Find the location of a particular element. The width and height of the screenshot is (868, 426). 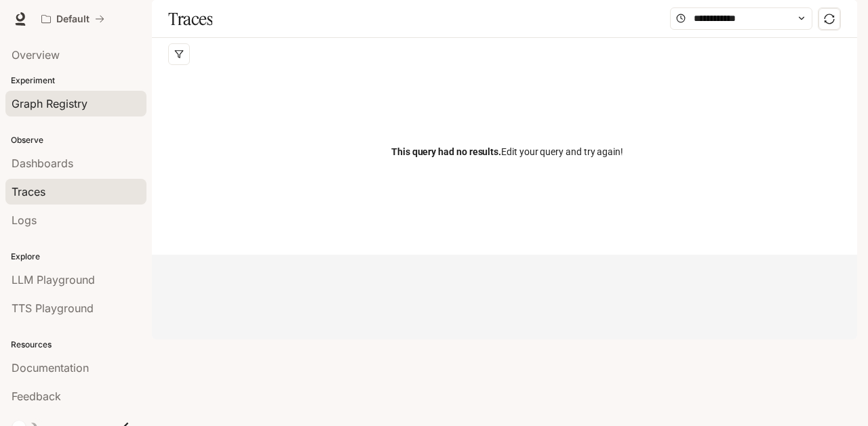

span: Edit your query and try again! is located at coordinates (508, 152).